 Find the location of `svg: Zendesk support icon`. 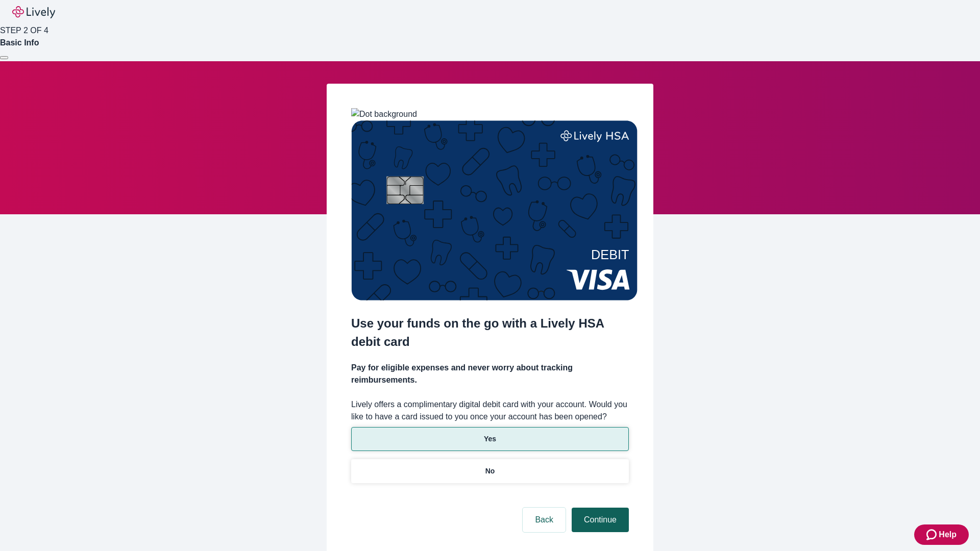

svg: Zendesk support icon is located at coordinates (933, 534).